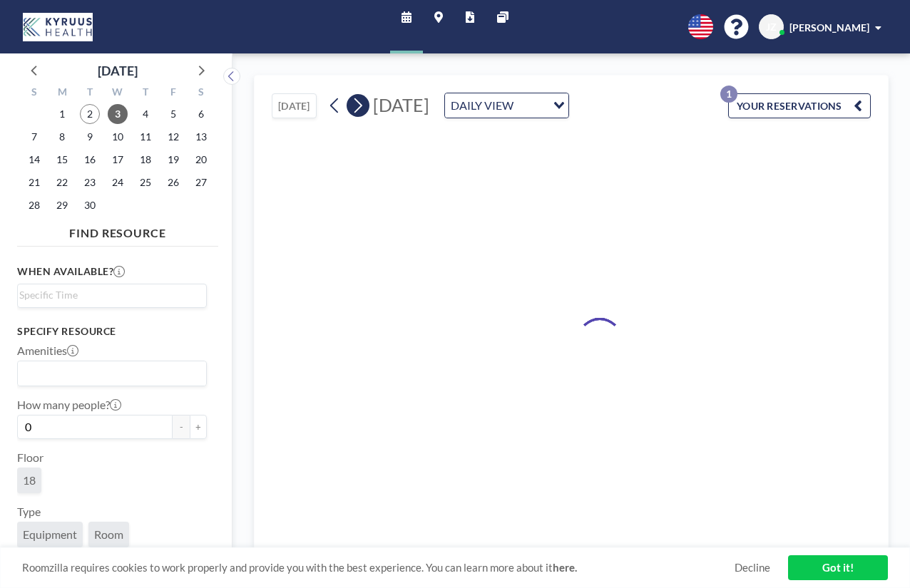 The height and width of the screenshot is (588, 910). Describe the element at coordinates (771, 27) in the screenshot. I see `span: JZ` at that location.